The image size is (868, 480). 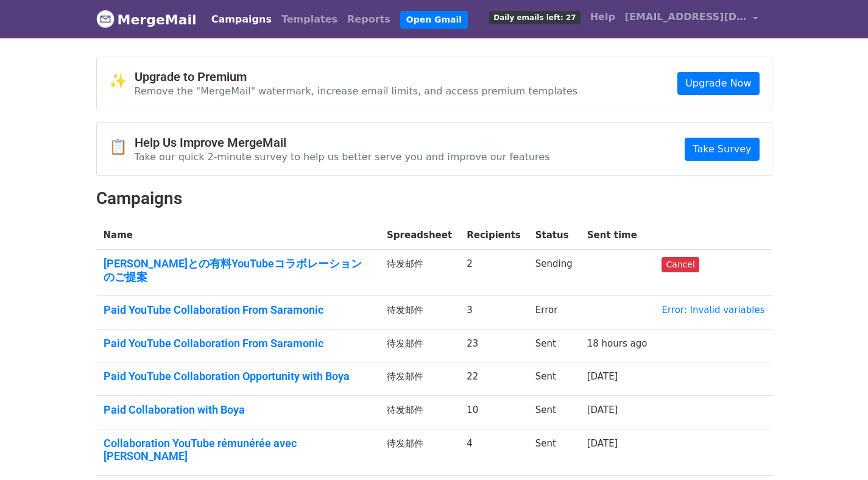 I want to click on a: Reports, so click(x=369, y=20).